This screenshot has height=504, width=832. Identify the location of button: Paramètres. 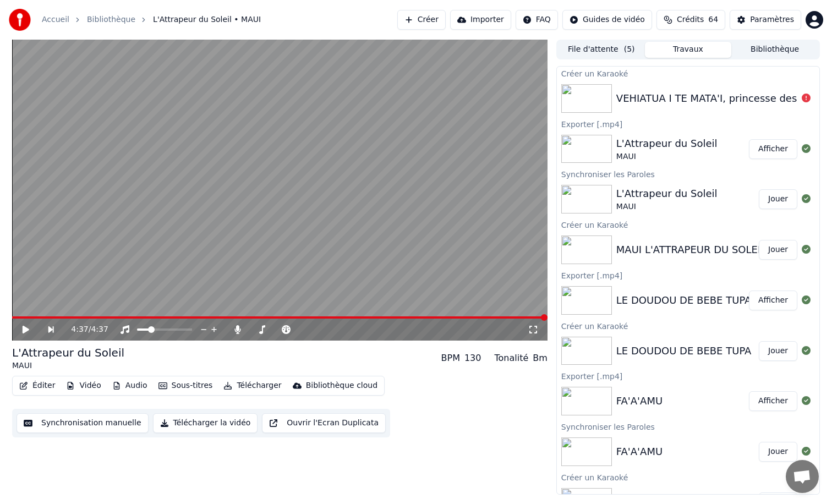
(765, 20).